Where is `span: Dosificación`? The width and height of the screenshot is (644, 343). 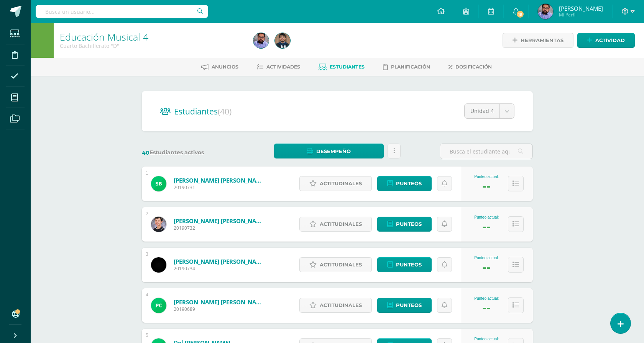
span: Dosificación is located at coordinates (473, 66).